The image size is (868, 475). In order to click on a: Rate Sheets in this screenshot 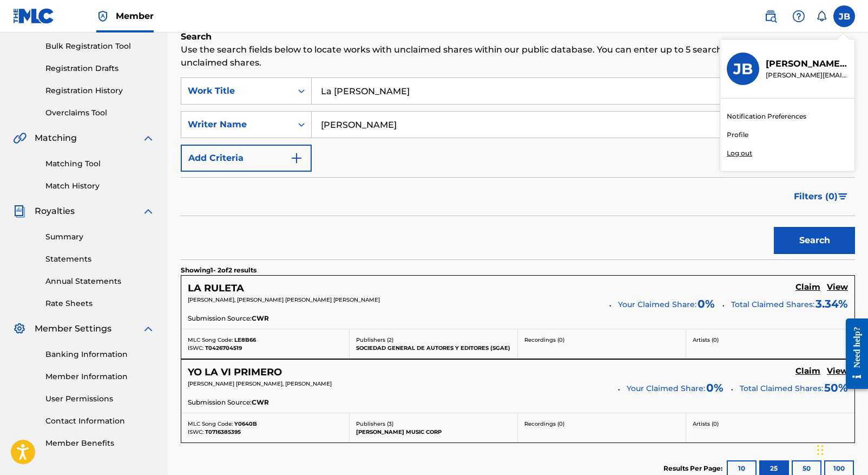, I will do `click(100, 303)`.